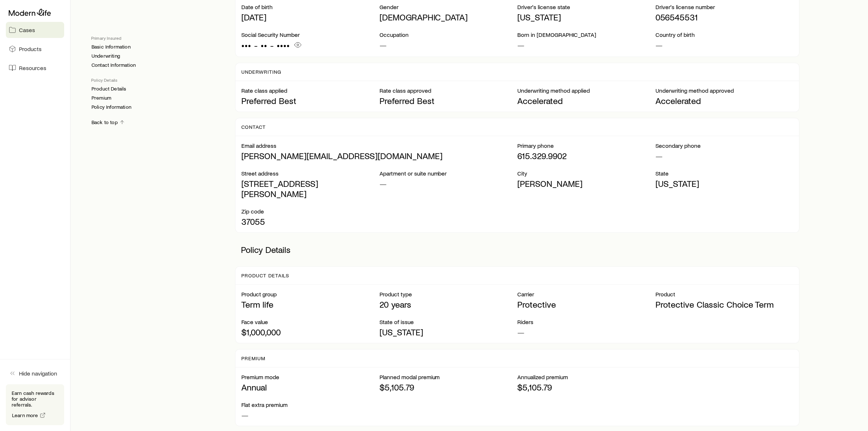 The width and height of the screenshot is (868, 431). Describe the element at coordinates (101, 98) in the screenshot. I see `a: Premium` at that location.